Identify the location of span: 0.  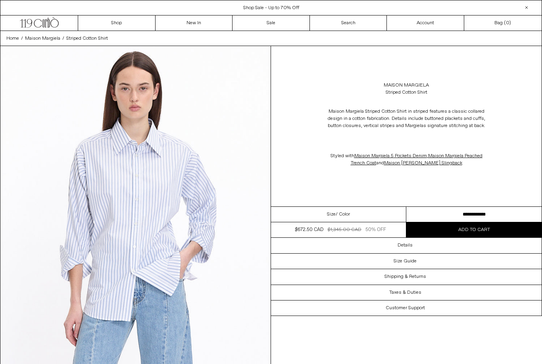
(507, 23).